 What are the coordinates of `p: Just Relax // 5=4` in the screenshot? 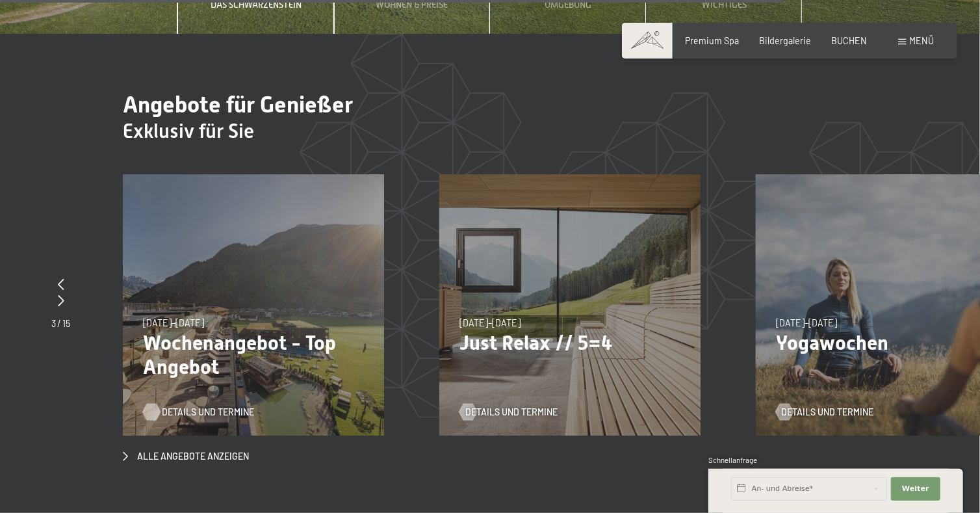 It's located at (570, 343).